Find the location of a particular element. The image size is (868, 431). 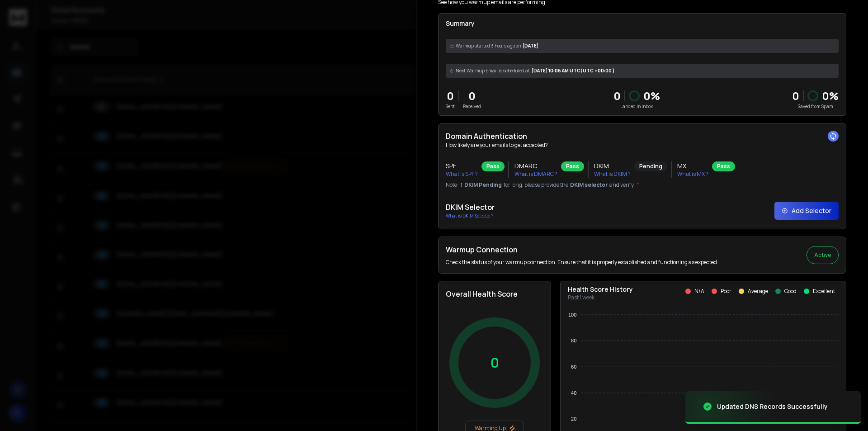

p: Excellent is located at coordinates (824, 291).